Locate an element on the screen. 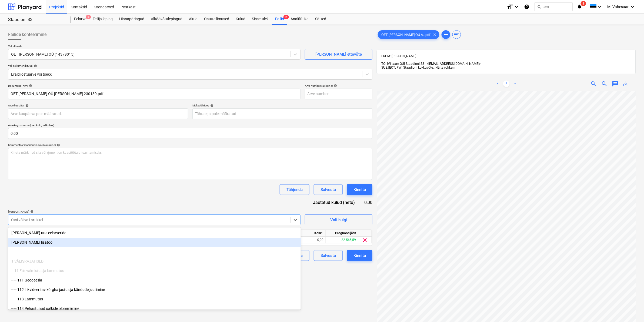 The width and height of the screenshot is (644, 322). div: Dokumendi nimi is located at coordinates (154, 86).